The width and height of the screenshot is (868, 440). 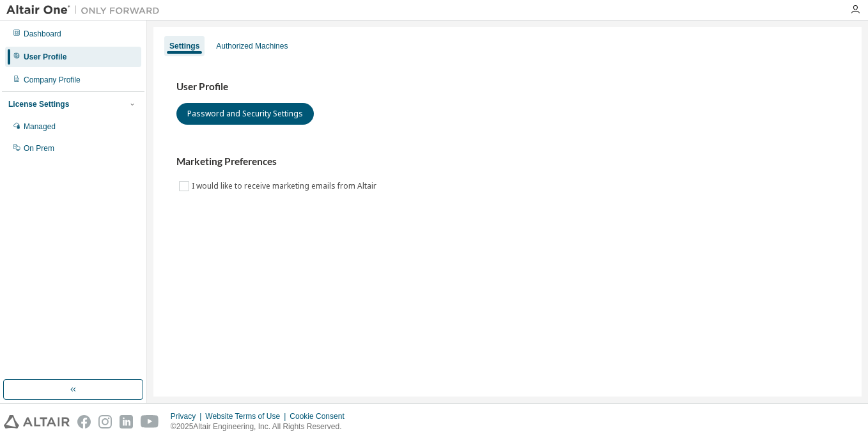 What do you see at coordinates (262, 427) in the screenshot?
I see `p: © 2025 Altair Engineering, Inc. All Rights Reserved.` at bounding box center [262, 427].